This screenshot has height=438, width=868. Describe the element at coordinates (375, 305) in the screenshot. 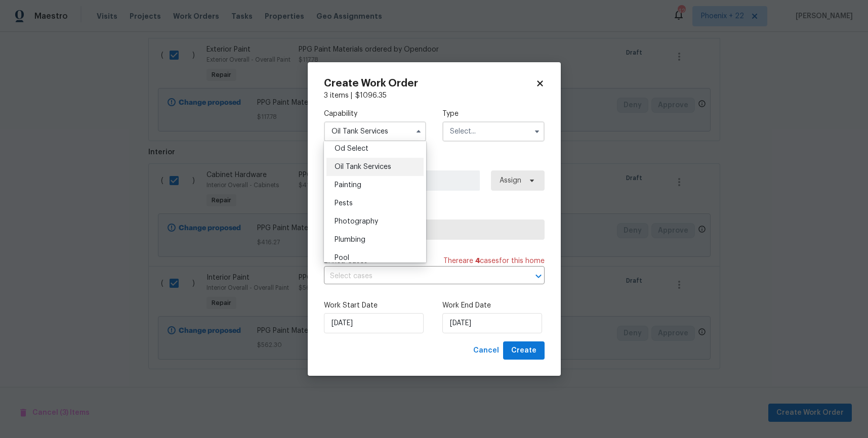

I see `label: Work Start Date` at that location.